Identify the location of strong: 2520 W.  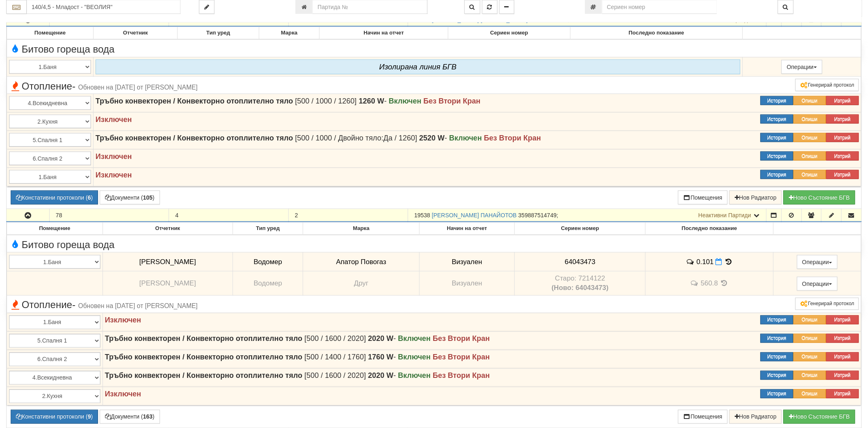
(432, 138).